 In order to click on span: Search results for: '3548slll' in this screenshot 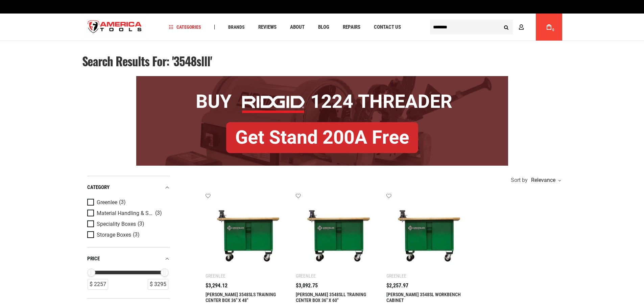, I will do `click(147, 61)`.